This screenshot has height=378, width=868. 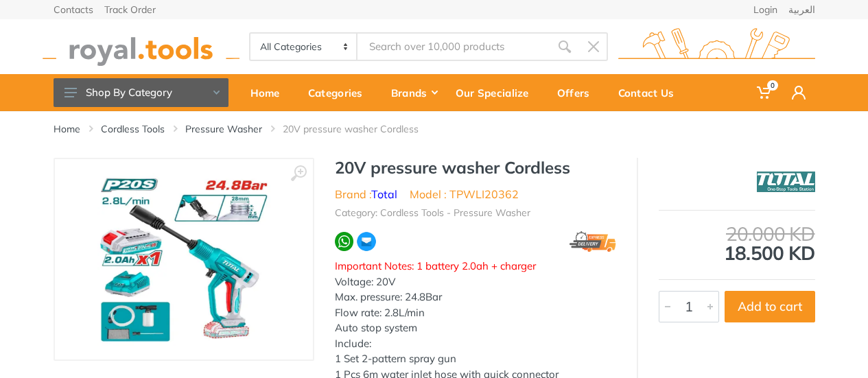 What do you see at coordinates (184, 260) in the screenshot?
I see `img: Royal Tools - 20V pressure washer Cordless` at bounding box center [184, 260].